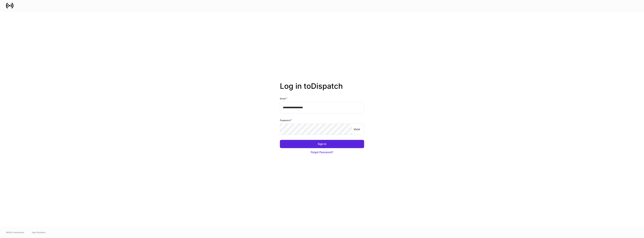 The height and width of the screenshot is (238, 644). What do you see at coordinates (286, 120) in the screenshot?
I see `h6: Password` at bounding box center [286, 120].